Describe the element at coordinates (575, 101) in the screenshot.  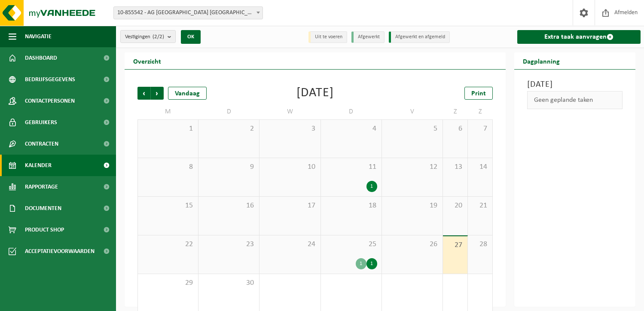
I see `div: Geen geplande taken` at that location.